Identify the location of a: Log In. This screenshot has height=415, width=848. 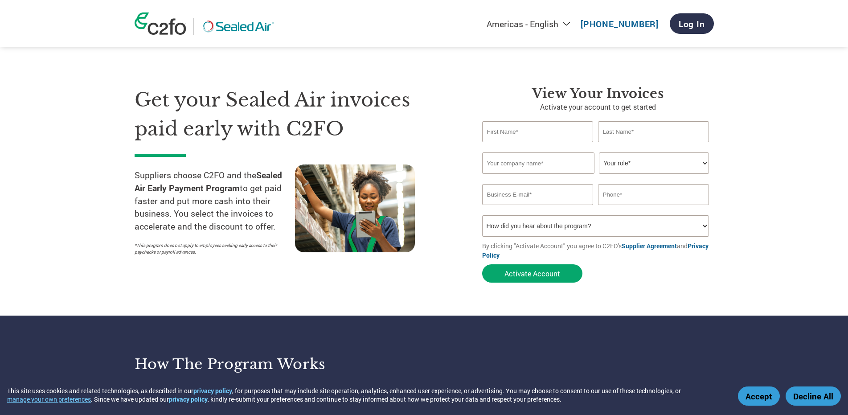
(692, 24).